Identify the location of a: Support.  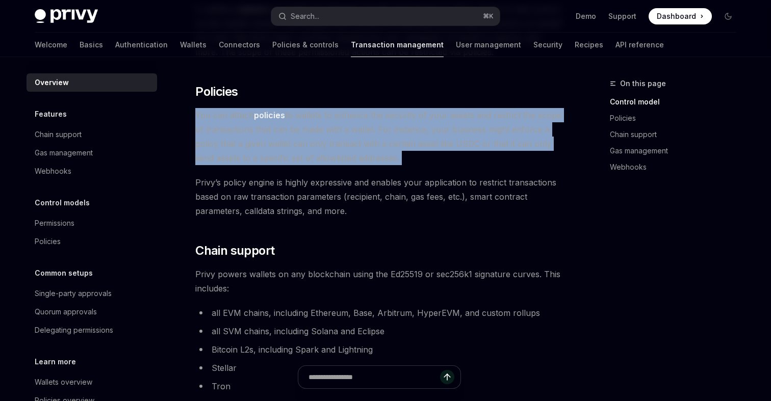
(622, 16).